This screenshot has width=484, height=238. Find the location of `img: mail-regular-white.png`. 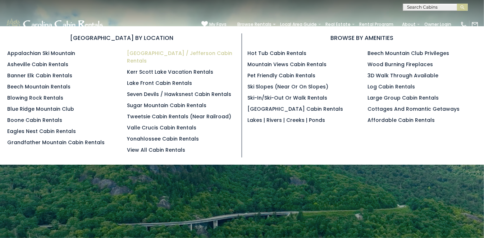

img: mail-regular-white.png is located at coordinates (475, 24).